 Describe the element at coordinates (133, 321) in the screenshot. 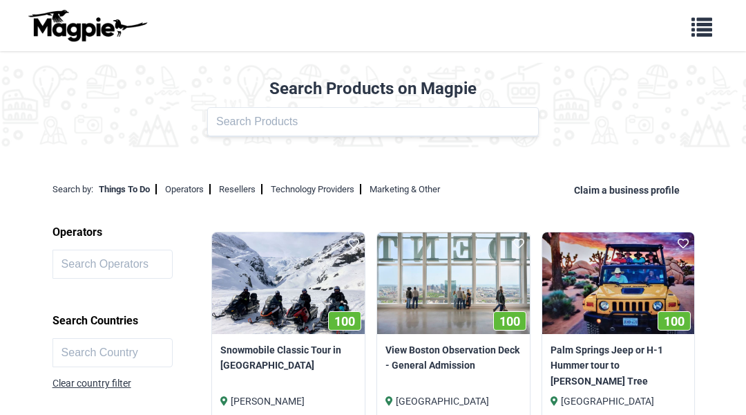

I see `h2: Search Countries` at that location.